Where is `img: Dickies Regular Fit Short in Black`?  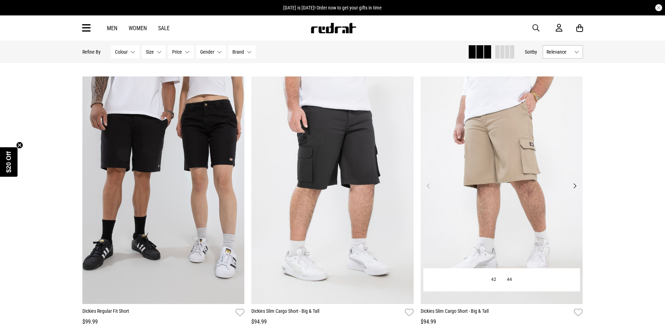 img: Dickies Regular Fit Short in Black is located at coordinates (163, 190).